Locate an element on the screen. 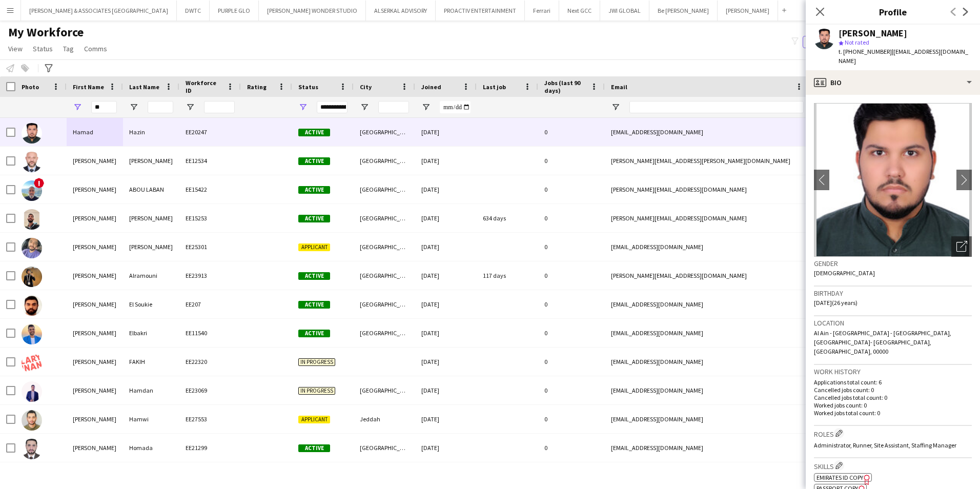 Image resolution: width=980 pixels, height=489 pixels. h3: Birthday is located at coordinates (893, 293).